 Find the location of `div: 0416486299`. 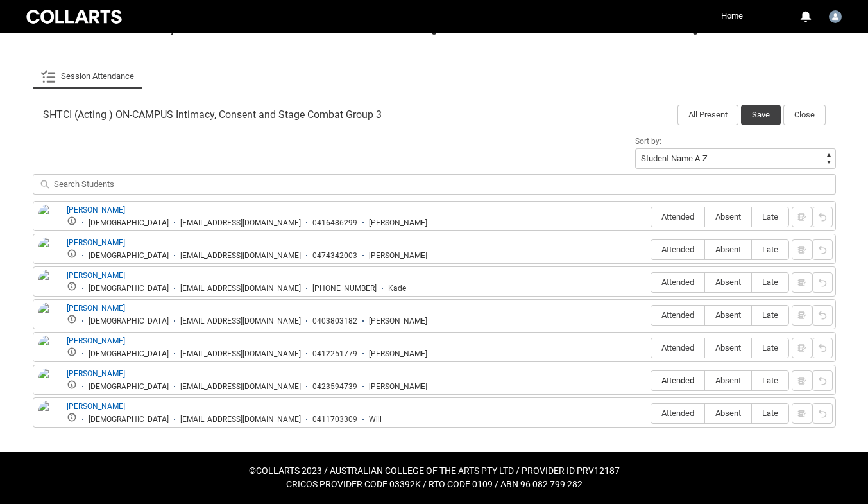

div: 0416486299 is located at coordinates (335, 223).